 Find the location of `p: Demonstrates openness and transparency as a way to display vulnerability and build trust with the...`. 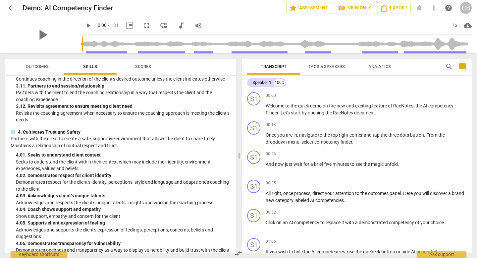

p: Demonstrates openness and transparency as a way to display vulnerability and build trust with the... is located at coordinates (123, 250).